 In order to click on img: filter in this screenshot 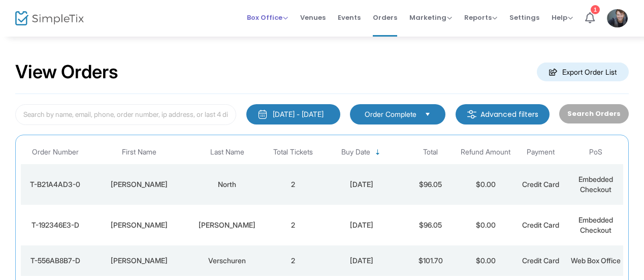, I will do `click(472, 114)`.